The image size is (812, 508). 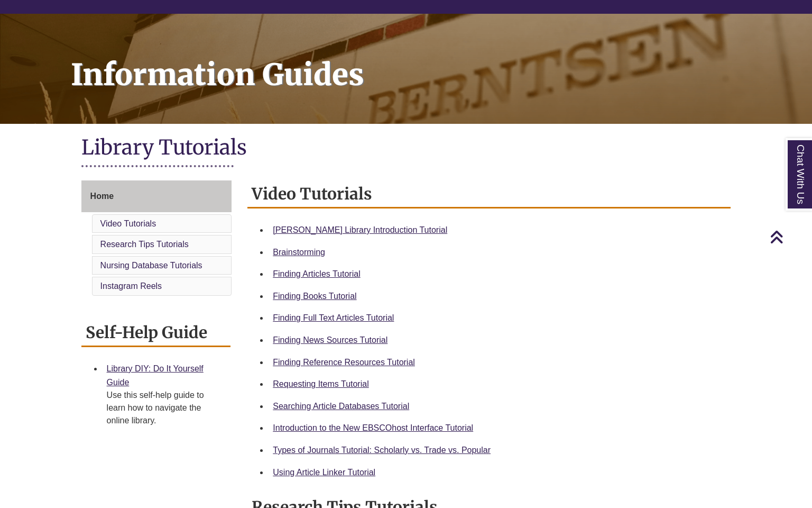 I want to click on a: Finding News Sources Tutorial, so click(x=330, y=339).